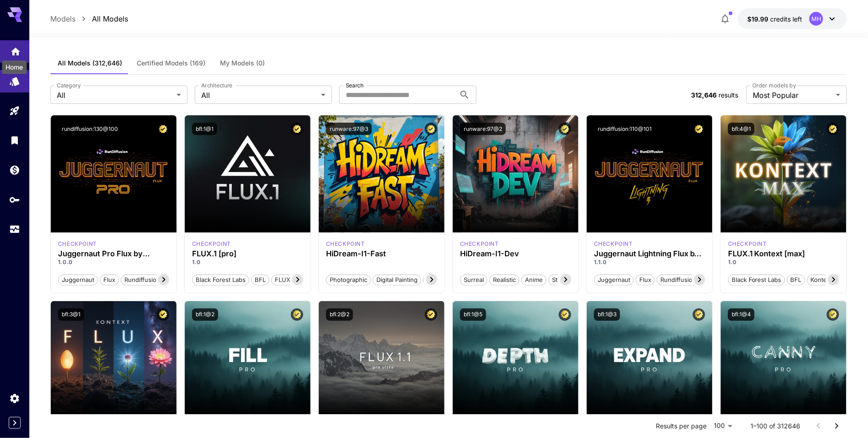 Image resolution: width=868 pixels, height=438 pixels. What do you see at coordinates (758, 19) in the screenshot?
I see `span: $19.99` at bounding box center [758, 19].